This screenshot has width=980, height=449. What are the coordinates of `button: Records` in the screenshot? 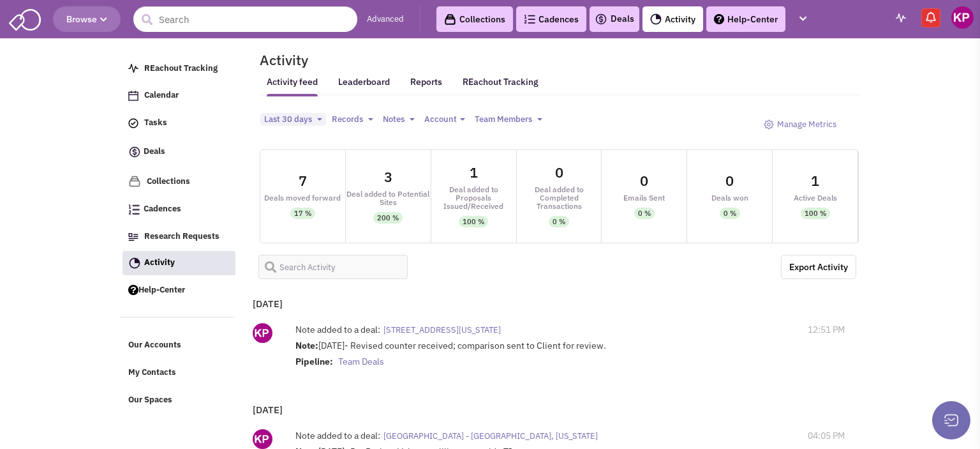 It's located at (352, 120).